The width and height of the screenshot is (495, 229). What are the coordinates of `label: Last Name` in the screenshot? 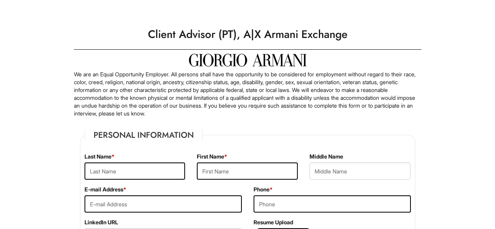 It's located at (99, 157).